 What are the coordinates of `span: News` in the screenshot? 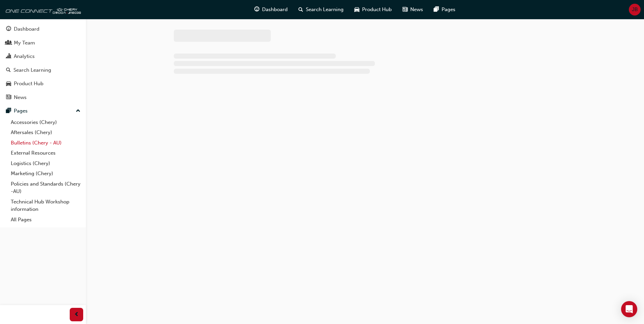 It's located at (416, 9).